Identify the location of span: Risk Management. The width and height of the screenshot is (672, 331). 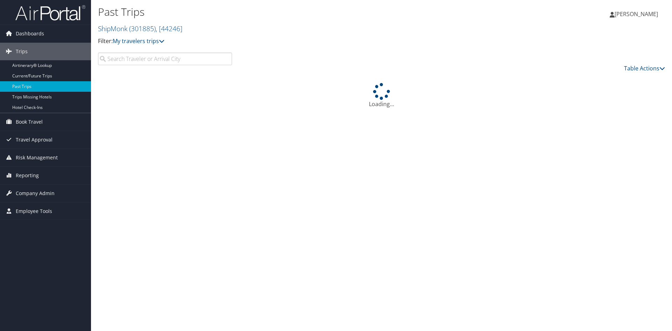
(37, 158).